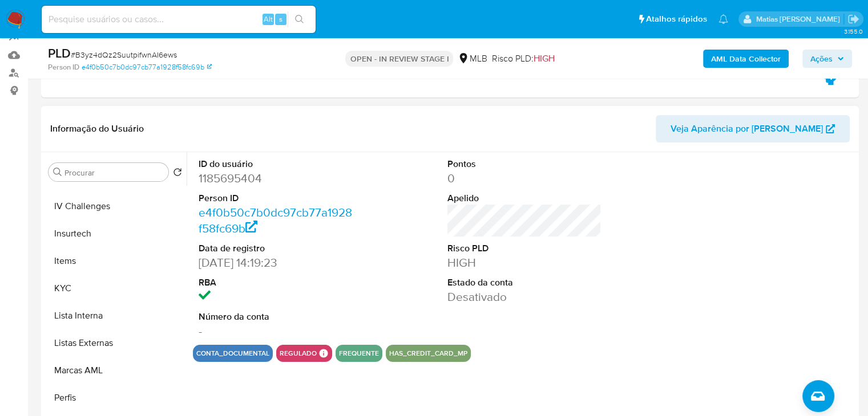 Image resolution: width=868 pixels, height=416 pixels. Describe the element at coordinates (124, 55) in the screenshot. I see `span: # B3yz4dQz2SuutpifwnAI6ews` at that location.